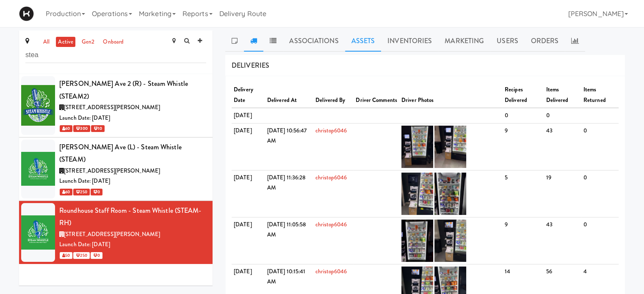 The image size is (644, 294). What do you see at coordinates (98, 129) in the screenshot?
I see `span: 10` at bounding box center [98, 129].